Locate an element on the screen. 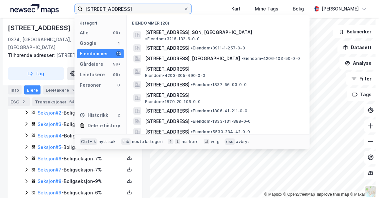  div: Info is located at coordinates (15, 90).